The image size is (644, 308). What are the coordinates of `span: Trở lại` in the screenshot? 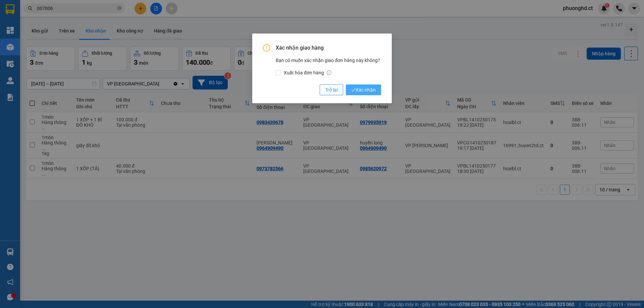 It's located at (331, 90).